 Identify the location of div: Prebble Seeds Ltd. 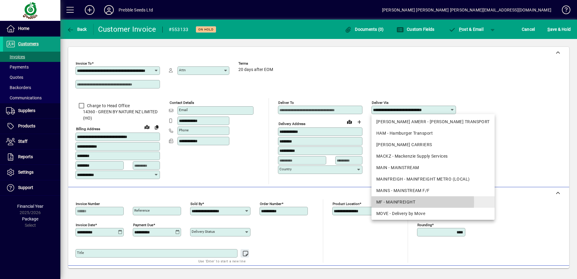
(136, 10).